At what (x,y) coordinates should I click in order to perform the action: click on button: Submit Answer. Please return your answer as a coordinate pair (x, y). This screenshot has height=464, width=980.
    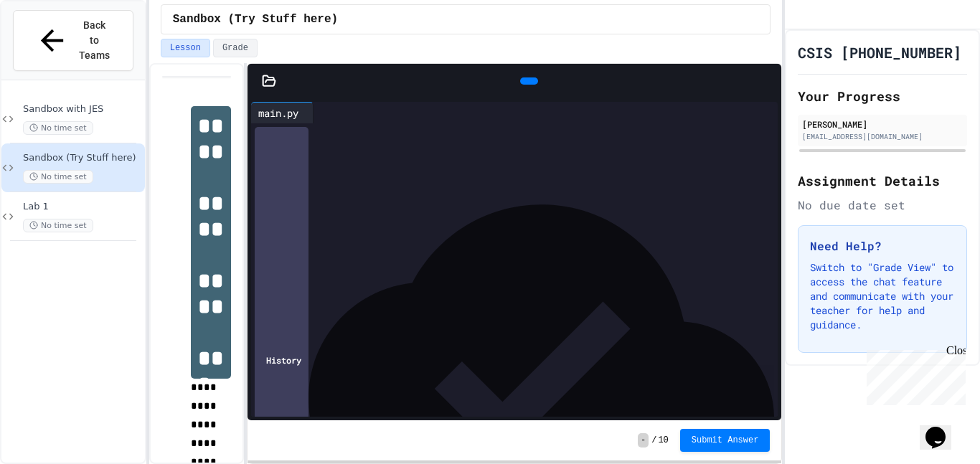
    Looking at the image, I should click on (725, 440).